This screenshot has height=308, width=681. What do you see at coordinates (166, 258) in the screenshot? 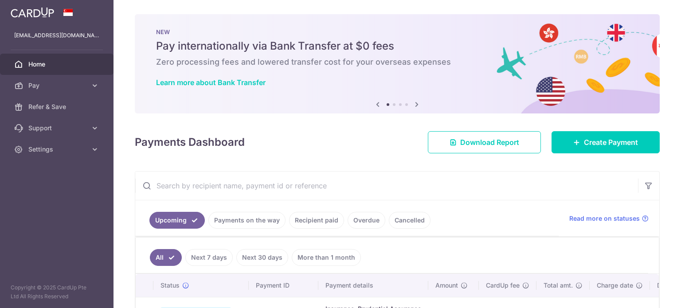
I see `a: All` at bounding box center [166, 258].